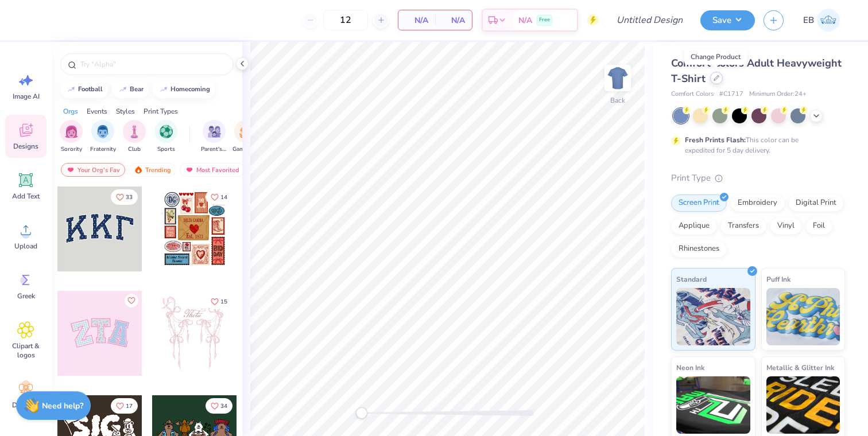 The image size is (868, 436). What do you see at coordinates (166, 132) in the screenshot?
I see `img: Sports Image` at bounding box center [166, 132].